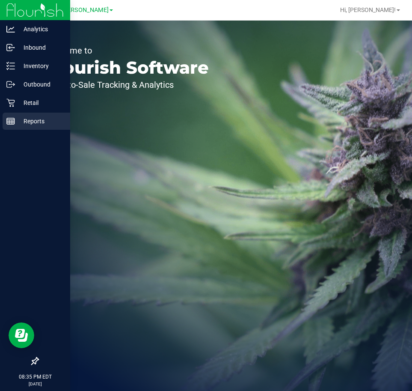 The image size is (412, 391). I want to click on inline-svg: Reports, so click(11, 121).